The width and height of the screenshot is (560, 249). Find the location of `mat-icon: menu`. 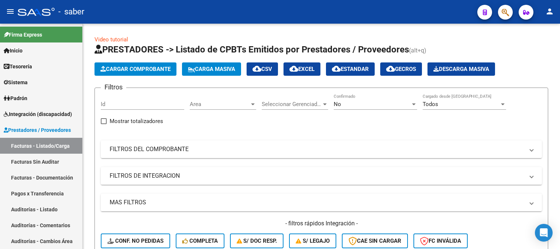

mat-icon: menu is located at coordinates (10, 11).